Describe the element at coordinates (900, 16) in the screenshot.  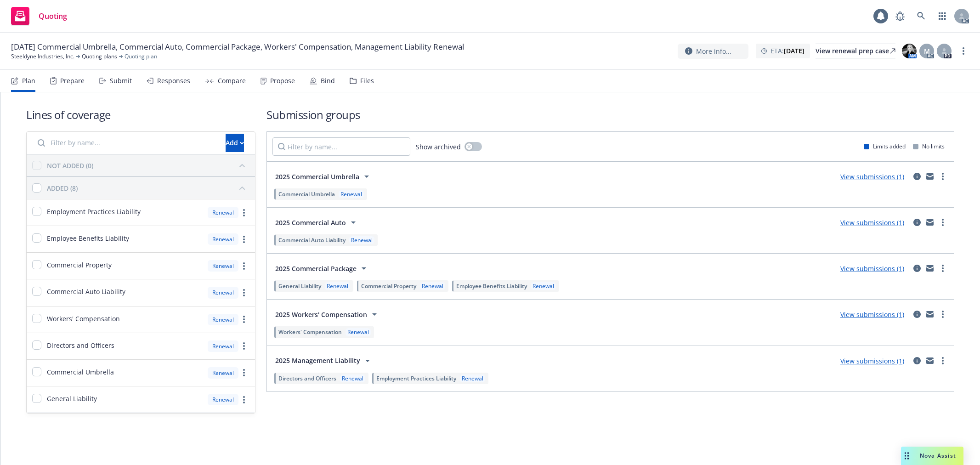
I see `a: Report a Bug` at that location.